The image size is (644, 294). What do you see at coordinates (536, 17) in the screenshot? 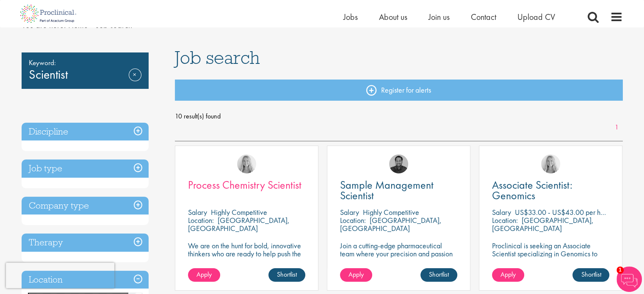
I see `span: Upload CV` at bounding box center [536, 17].